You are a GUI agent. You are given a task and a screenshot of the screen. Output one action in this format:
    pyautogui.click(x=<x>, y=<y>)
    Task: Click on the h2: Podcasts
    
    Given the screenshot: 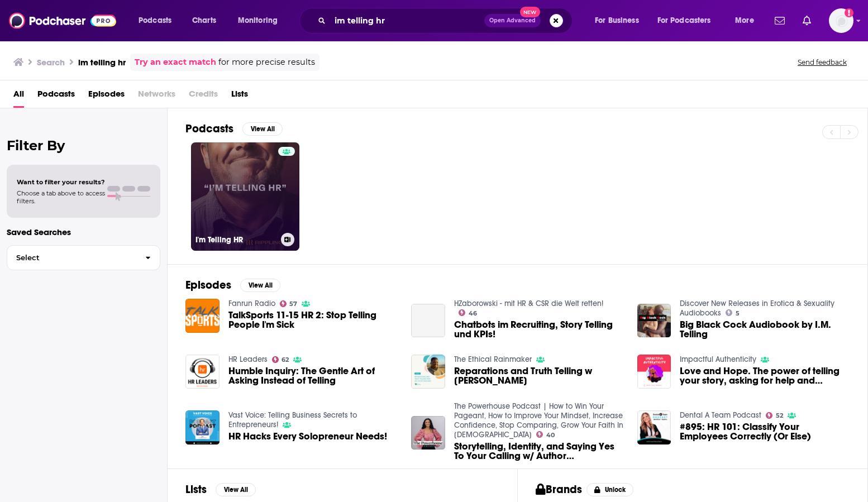 What is the action you would take?
    pyautogui.click(x=209, y=128)
    